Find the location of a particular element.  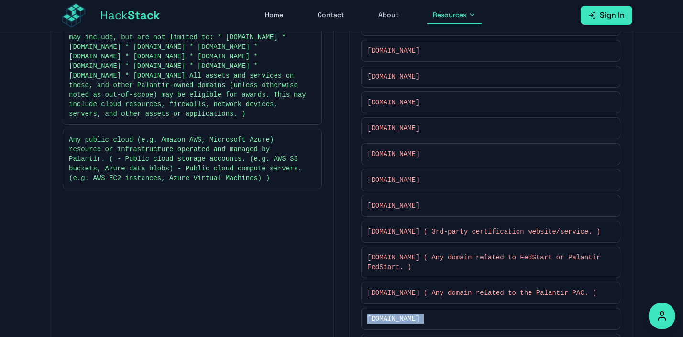

a: About is located at coordinates (388, 15).